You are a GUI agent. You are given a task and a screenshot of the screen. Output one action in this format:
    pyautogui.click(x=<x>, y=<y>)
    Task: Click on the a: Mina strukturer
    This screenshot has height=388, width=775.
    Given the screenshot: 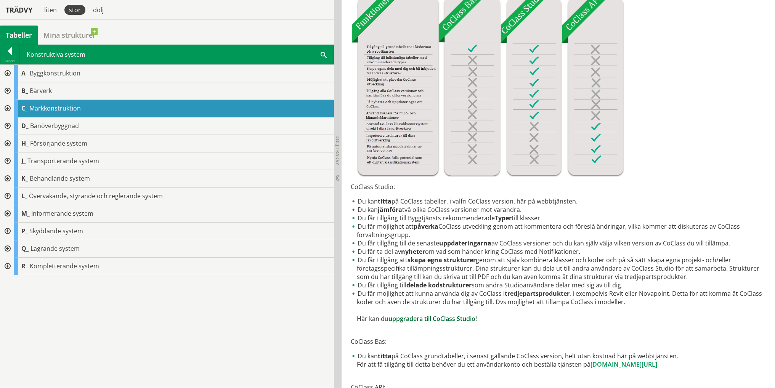 What is the action you would take?
    pyautogui.click(x=69, y=35)
    